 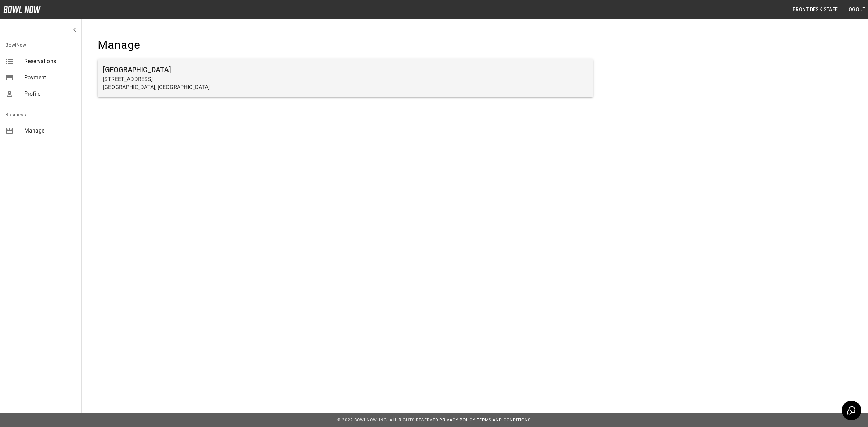 I want to click on button: Front Desk Staff, so click(x=815, y=10).